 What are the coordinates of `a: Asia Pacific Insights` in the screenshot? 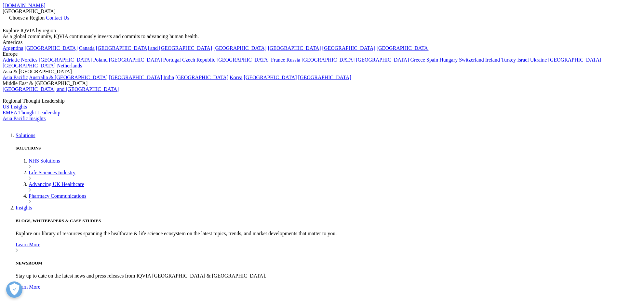 It's located at (24, 118).